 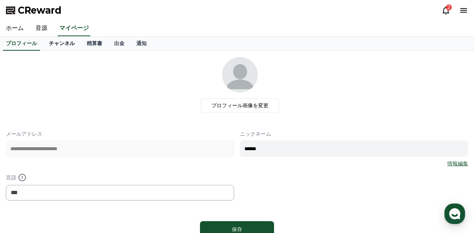 What do you see at coordinates (21, 44) in the screenshot?
I see `a: プロフィール` at bounding box center [21, 44].